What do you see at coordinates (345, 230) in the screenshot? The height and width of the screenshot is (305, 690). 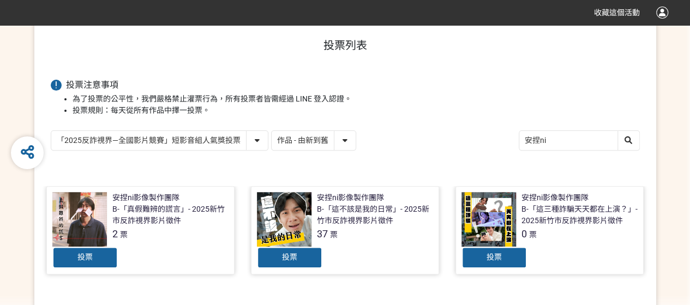 I see `a: 安捏ni影像製作團隊B-「這不該是我的日常」- 2025新竹市反詐視界影片徵件37票投票` at bounding box center [345, 230].